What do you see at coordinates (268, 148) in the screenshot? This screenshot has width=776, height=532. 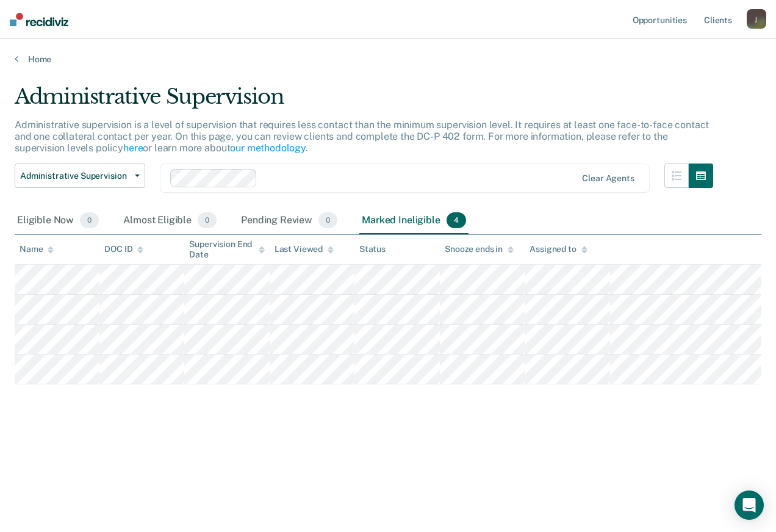 I see `a: our methodology` at bounding box center [268, 148].